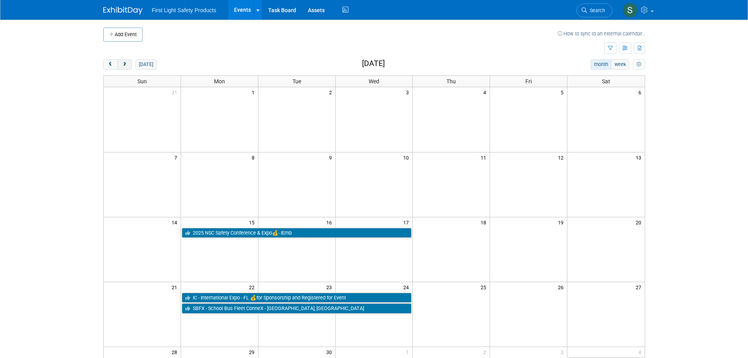  What do you see at coordinates (330, 222) in the screenshot?
I see `span: 16` at bounding box center [330, 222].